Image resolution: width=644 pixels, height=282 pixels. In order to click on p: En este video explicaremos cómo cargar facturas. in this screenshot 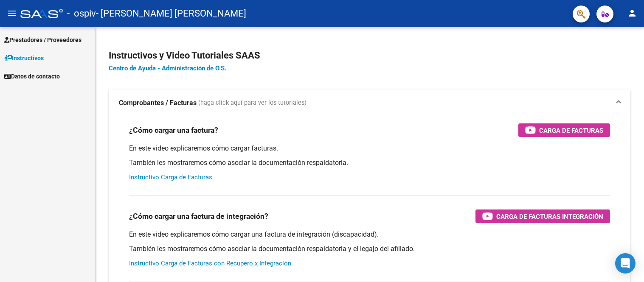, I will do `click(369, 149)`.